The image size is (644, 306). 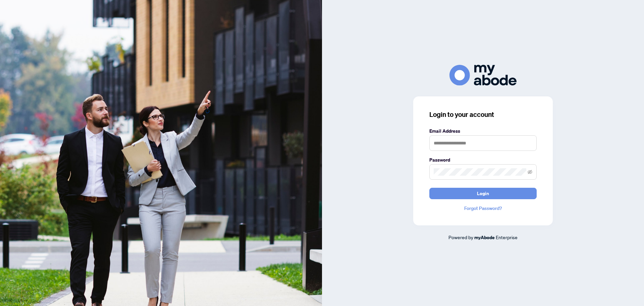 I want to click on button: Login, so click(x=482, y=193).